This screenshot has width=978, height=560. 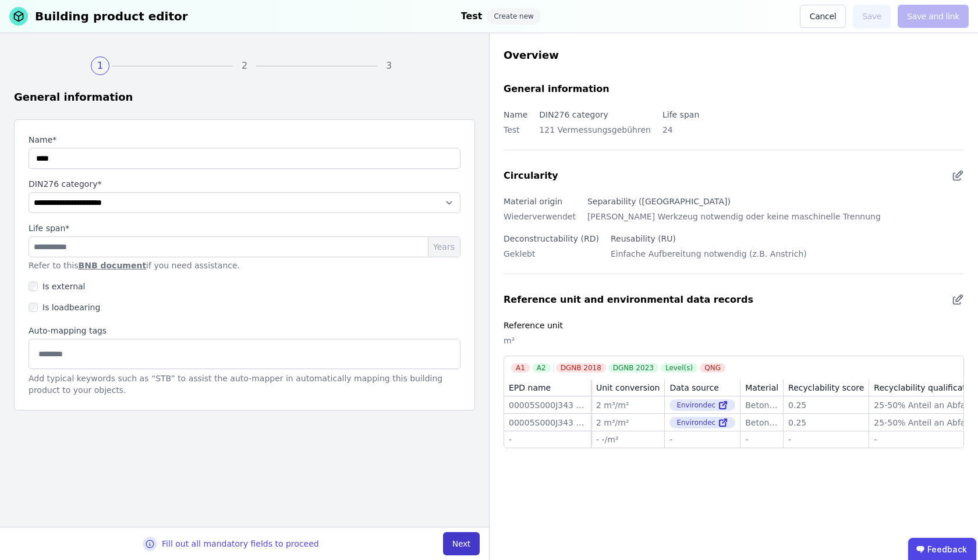 What do you see at coordinates (734, 55) in the screenshot?
I see `div: Overview` at bounding box center [734, 55].